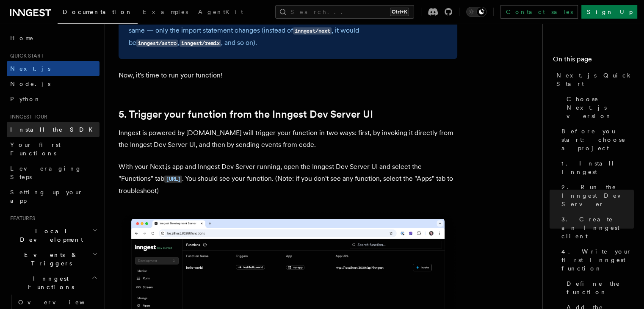 The image size is (644, 309). Describe the element at coordinates (597, 140) in the screenshot. I see `span: Before you start: choose a project` at that location.